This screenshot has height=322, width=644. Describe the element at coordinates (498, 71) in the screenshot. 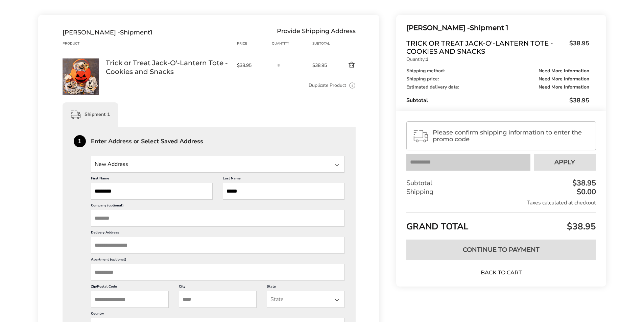

I see `div: Shipping method:` at that location.